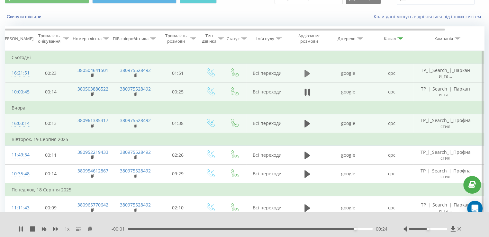 The image size is (489, 237). Describe the element at coordinates (51, 73) in the screenshot. I see `td: 00:23` at that location.